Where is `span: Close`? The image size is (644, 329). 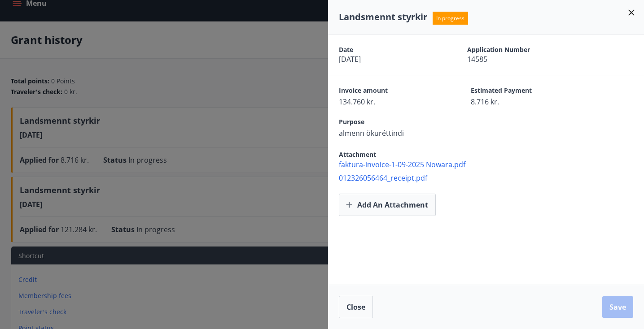 span: Close is located at coordinates (356, 307).